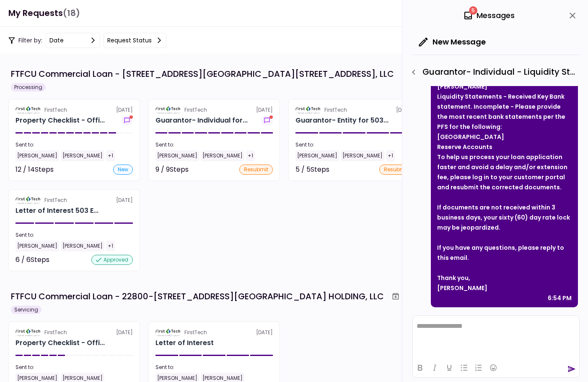  I want to click on div: Guarantor- Individual - Liquidity Statements - Guarantor, so click(493, 72).